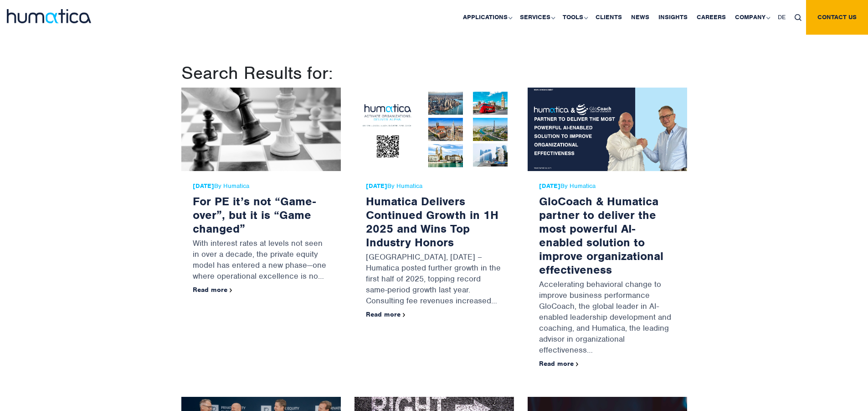  What do you see at coordinates (607, 318) in the screenshot?
I see `p: Accelerating behavioral change to improve business performance GloCoach, the global leader in AI-...` at bounding box center [607, 318].